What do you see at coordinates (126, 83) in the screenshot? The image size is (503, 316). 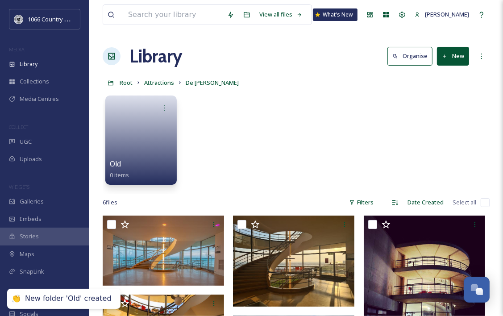 I see `a: Root` at bounding box center [126, 83].